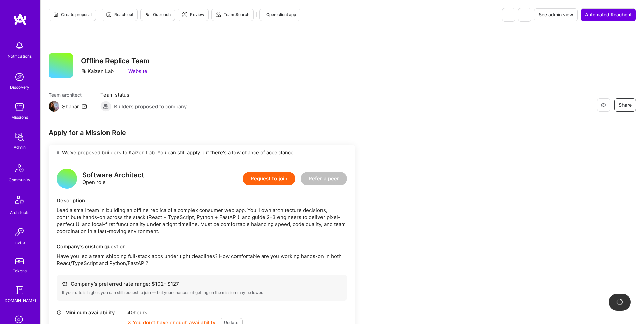  Describe the element at coordinates (19, 137) in the screenshot. I see `img: admin teamwork` at that location.